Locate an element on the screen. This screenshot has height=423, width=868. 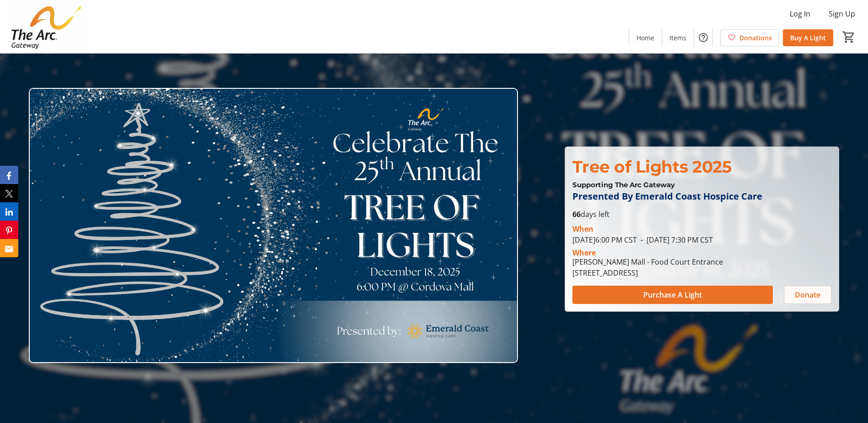
span: Presented By Emerald Coast Hospice Care is located at coordinates (667, 196).